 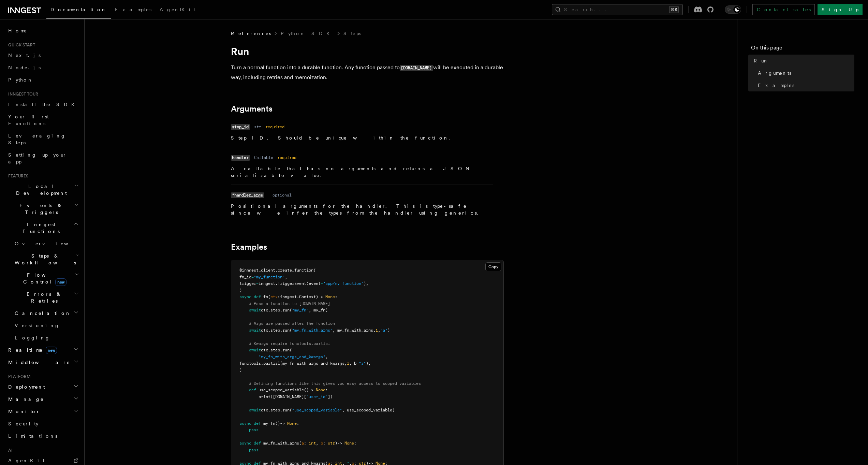 What do you see at coordinates (31, 350) in the screenshot?
I see `span: Realtime` at bounding box center [31, 350].